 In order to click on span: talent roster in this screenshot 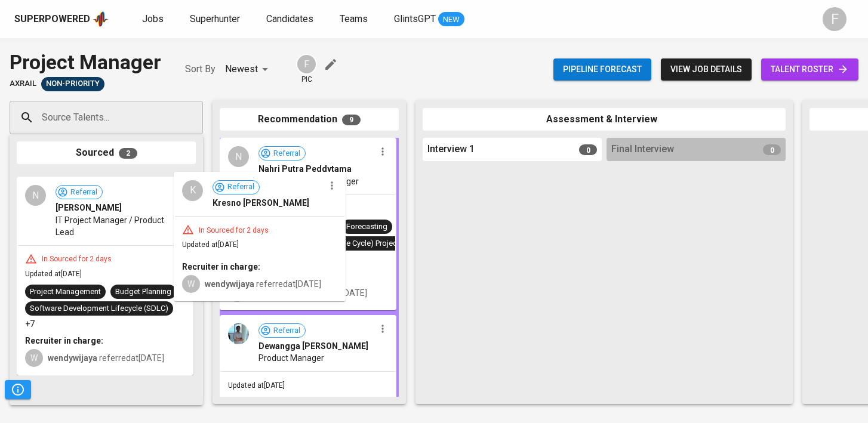, I will do `click(810, 69)`.